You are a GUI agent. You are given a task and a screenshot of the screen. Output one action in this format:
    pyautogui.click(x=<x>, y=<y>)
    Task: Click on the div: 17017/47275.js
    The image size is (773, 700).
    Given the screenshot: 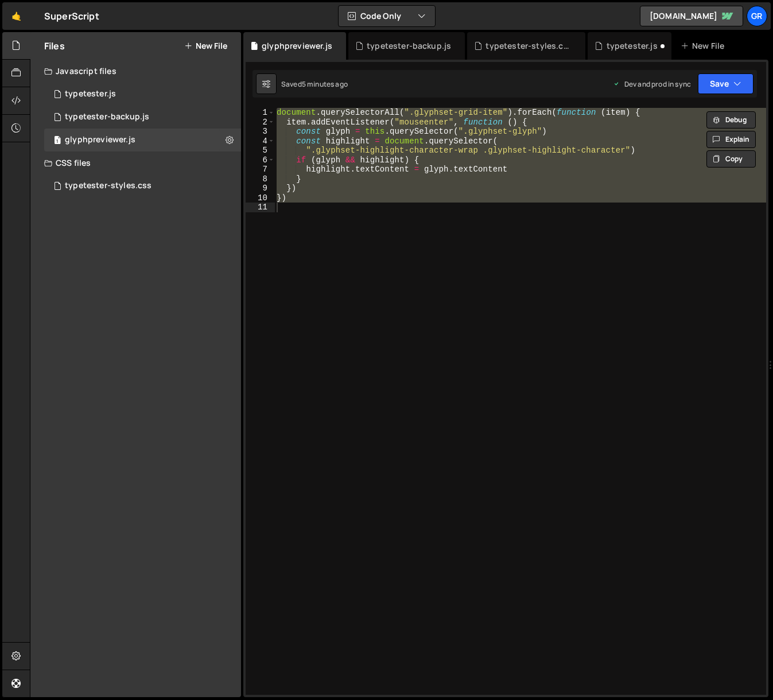 What is the action you would take?
    pyautogui.click(x=143, y=140)
    